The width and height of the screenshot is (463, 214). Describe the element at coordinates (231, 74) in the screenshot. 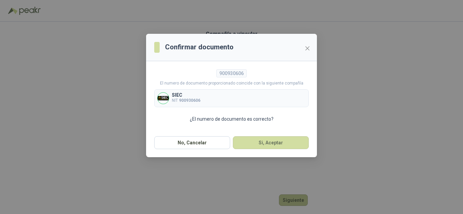

I see `div: 900930606` at that location.